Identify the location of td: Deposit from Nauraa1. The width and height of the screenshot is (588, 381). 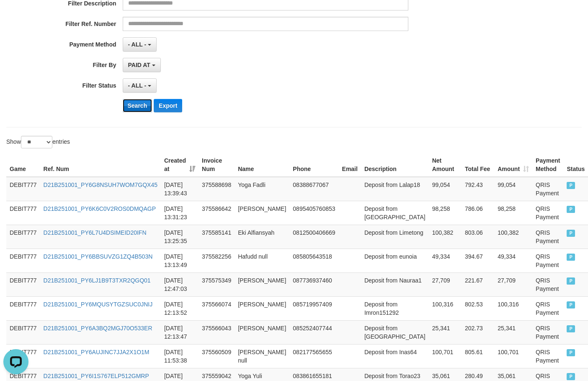
(395, 284).